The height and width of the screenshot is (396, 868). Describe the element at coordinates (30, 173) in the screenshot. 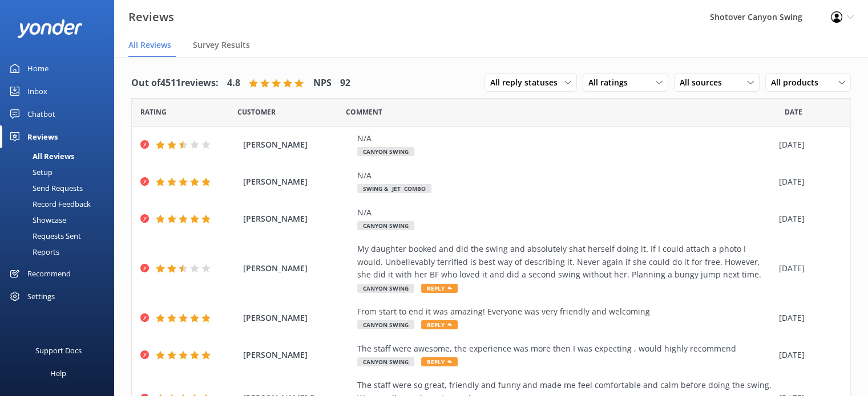

I see `div: Setup` at that location.